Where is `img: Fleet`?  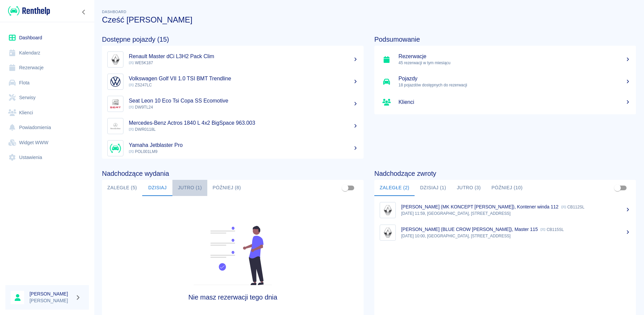 img: Fleet is located at coordinates (233, 255).